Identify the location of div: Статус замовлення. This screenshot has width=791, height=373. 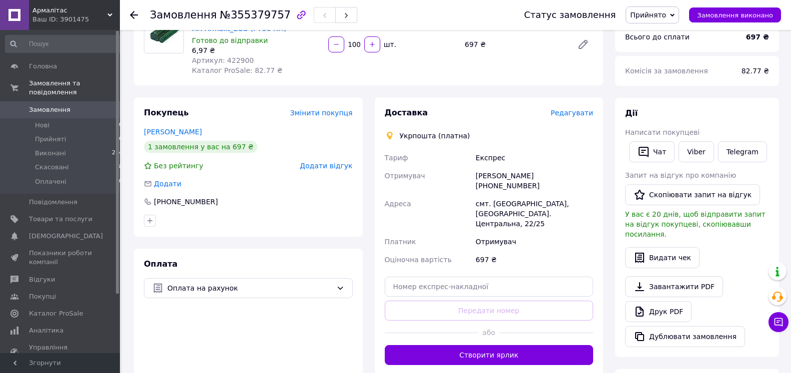
(570, 15).